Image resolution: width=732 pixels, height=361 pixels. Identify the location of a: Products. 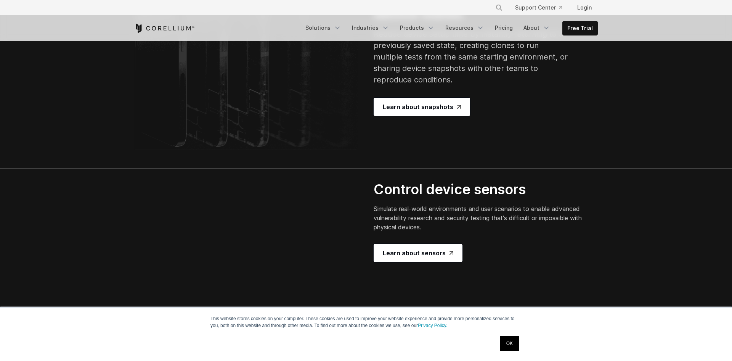
(417, 28).